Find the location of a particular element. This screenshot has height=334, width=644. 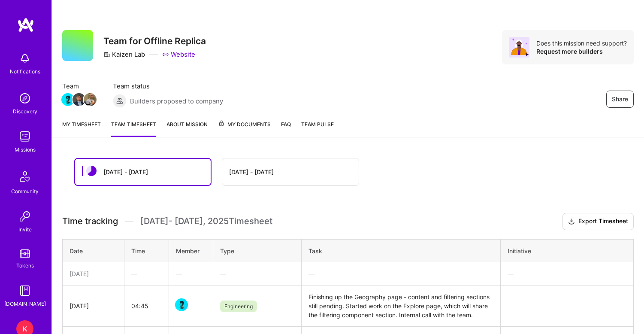

th: Type is located at coordinates (257, 251).